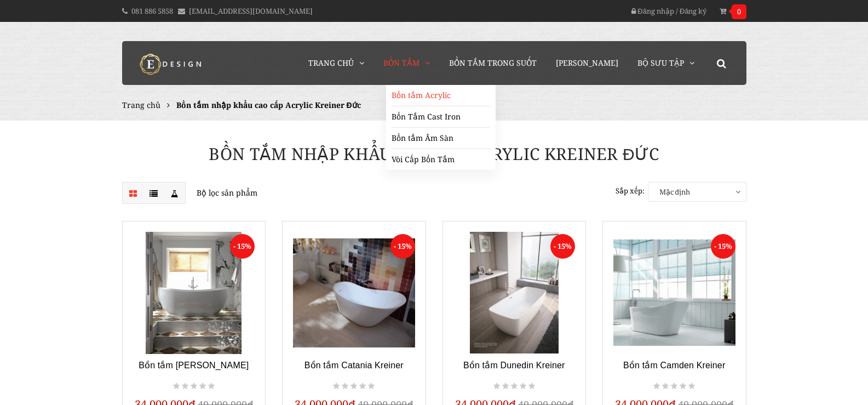  Describe the element at coordinates (354, 365) in the screenshot. I see `a: Bồn tắm Catania Kreiner` at that location.